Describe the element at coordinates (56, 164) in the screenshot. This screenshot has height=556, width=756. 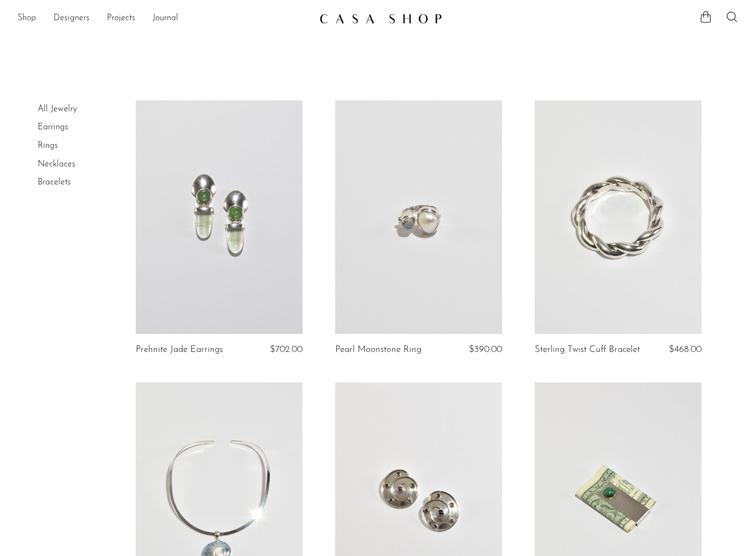
I see `a: Necklaces` at that location.